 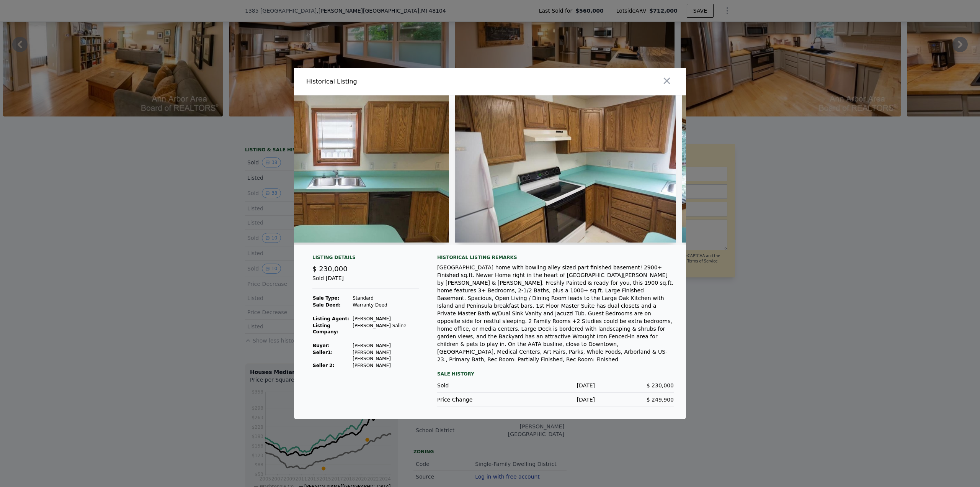 What do you see at coordinates (325, 329) in the screenshot?
I see `strong: Listing Company:` at bounding box center [325, 329].